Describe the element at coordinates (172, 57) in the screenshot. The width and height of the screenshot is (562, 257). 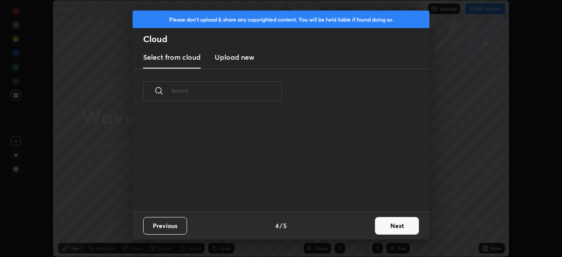
I see `h3: Select from cloud` at that location.